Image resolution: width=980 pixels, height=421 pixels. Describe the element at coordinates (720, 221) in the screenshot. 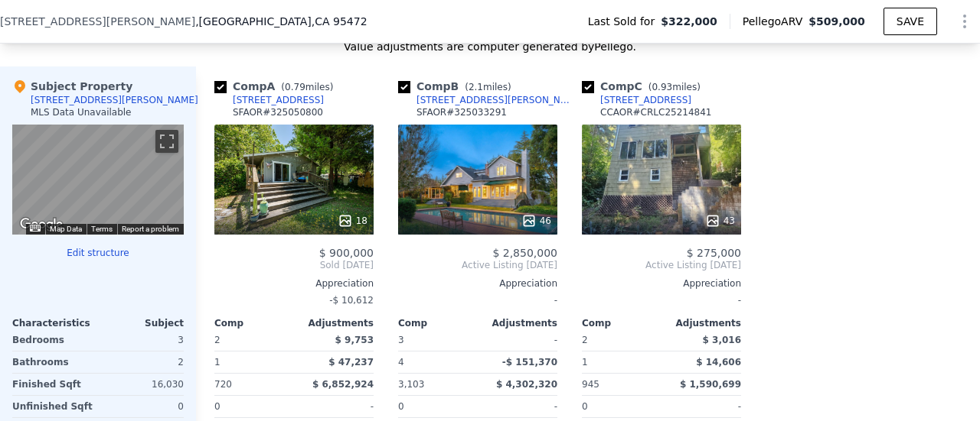

I see `div: 43` at that location.